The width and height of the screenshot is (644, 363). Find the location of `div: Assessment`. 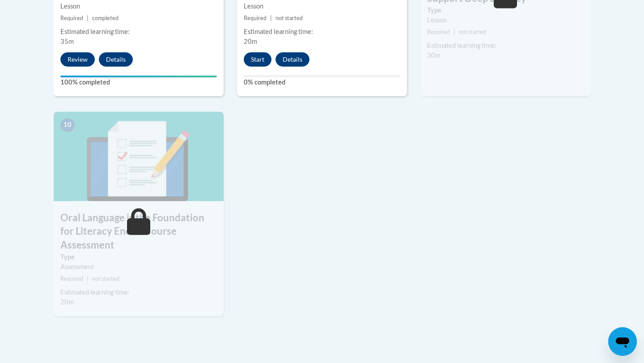

div: Assessment is located at coordinates (139, 267).